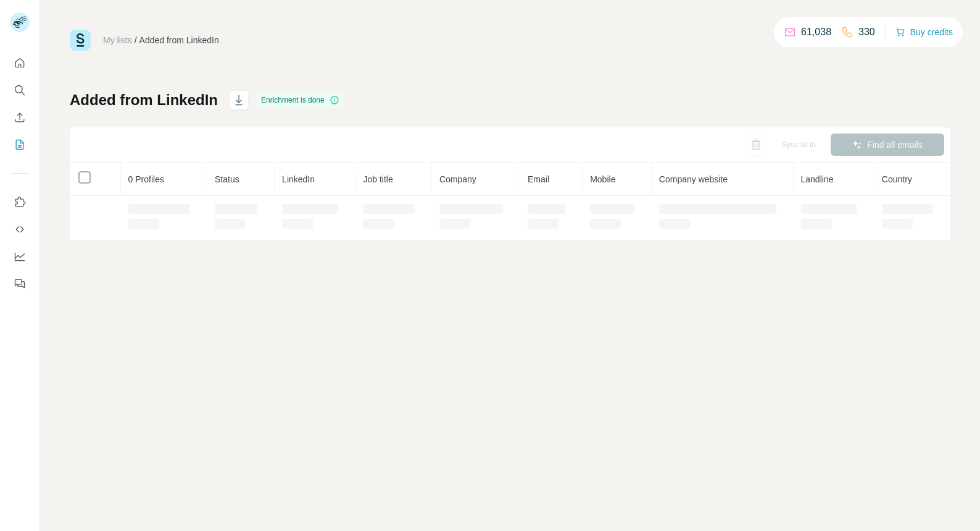 The height and width of the screenshot is (531, 980). What do you see at coordinates (179, 40) in the screenshot?
I see `div: Added from LinkedIn` at bounding box center [179, 40].